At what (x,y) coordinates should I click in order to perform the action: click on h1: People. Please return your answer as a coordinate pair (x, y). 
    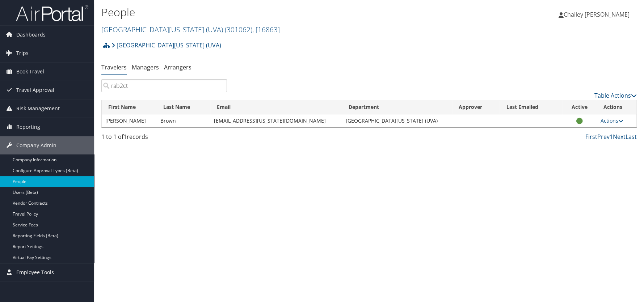
    Looking at the image, I should click on (280, 12).